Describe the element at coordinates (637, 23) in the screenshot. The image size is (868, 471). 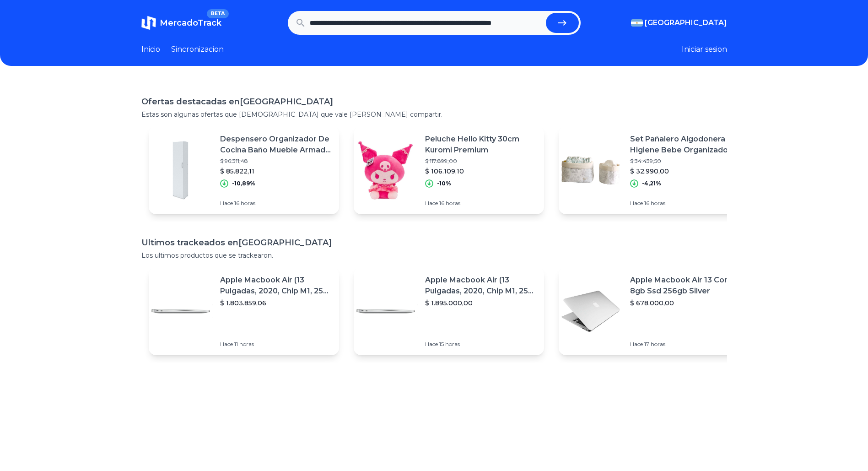
I see `img: Argentina` at that location.